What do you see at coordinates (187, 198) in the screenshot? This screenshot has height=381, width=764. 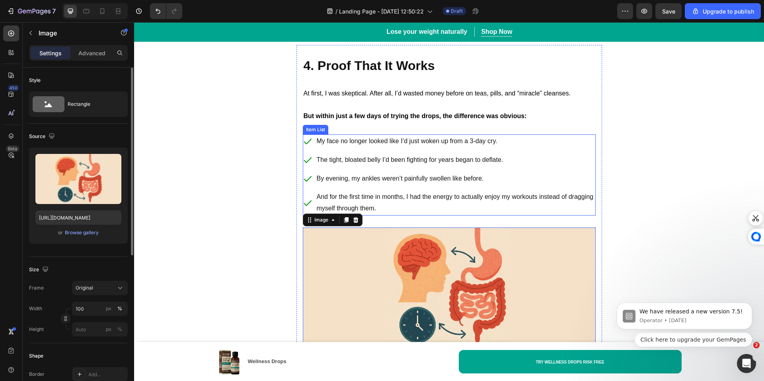 I see `div: Image` at bounding box center [187, 198].